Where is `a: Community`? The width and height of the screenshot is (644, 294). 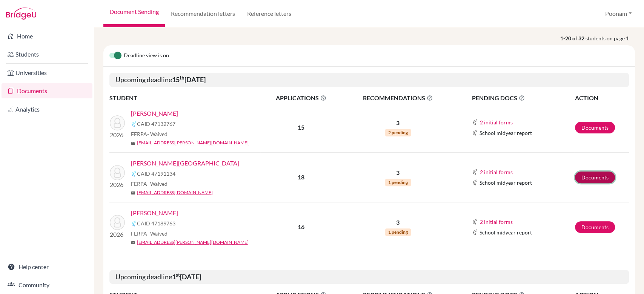 a: Community is located at coordinates (47, 285).